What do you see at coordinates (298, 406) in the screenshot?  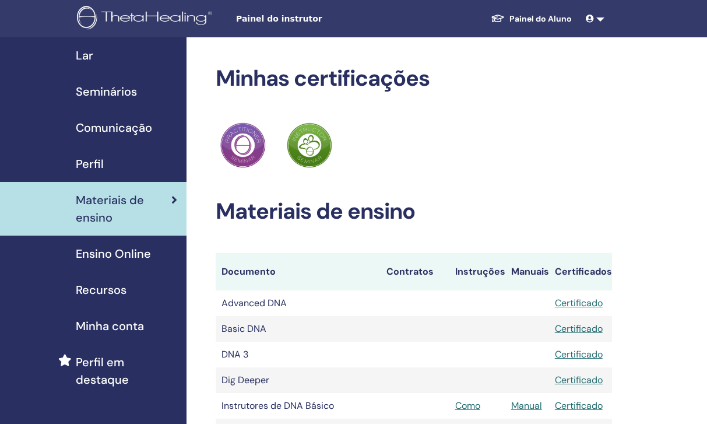 I see `td: Instrutores de DNA Básico` at bounding box center [298, 406].